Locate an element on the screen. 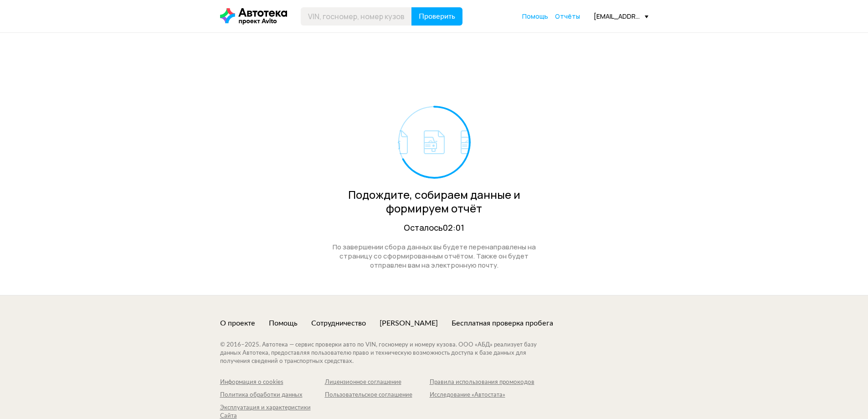  a: Сотрудничество is located at coordinates (339, 323).